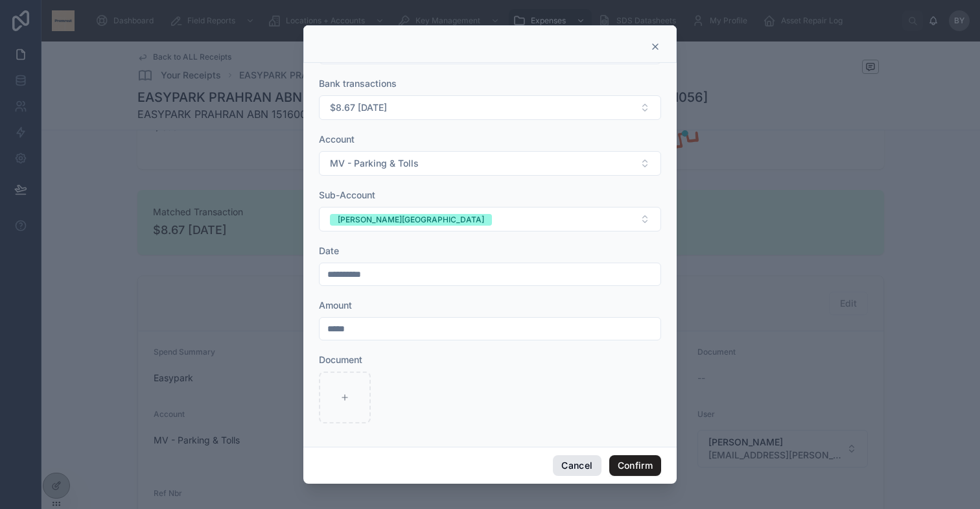 This screenshot has height=509, width=980. I want to click on span: MV - Parking & Tolls, so click(374, 164).